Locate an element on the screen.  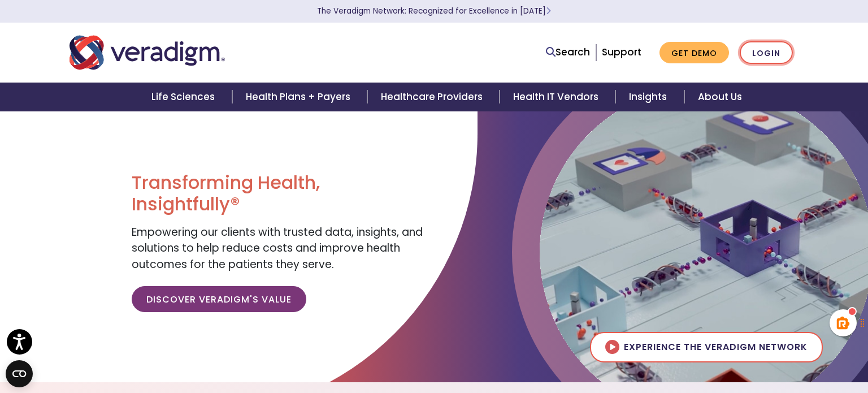
a: Support is located at coordinates (622, 52).